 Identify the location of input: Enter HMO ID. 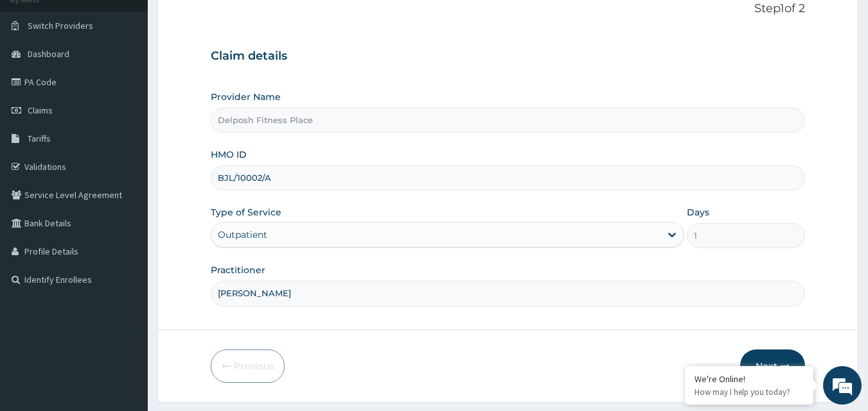
(508, 178).